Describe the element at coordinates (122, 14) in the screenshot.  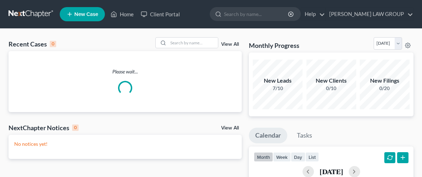
I see `a: Home` at that location.